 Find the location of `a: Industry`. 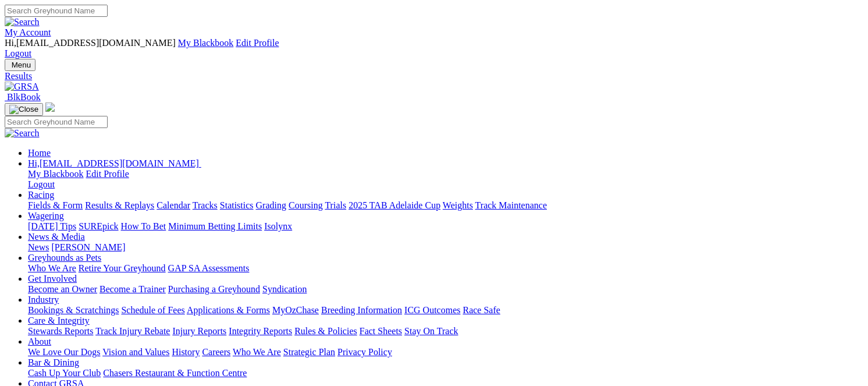

a: Industry is located at coordinates (43, 299).